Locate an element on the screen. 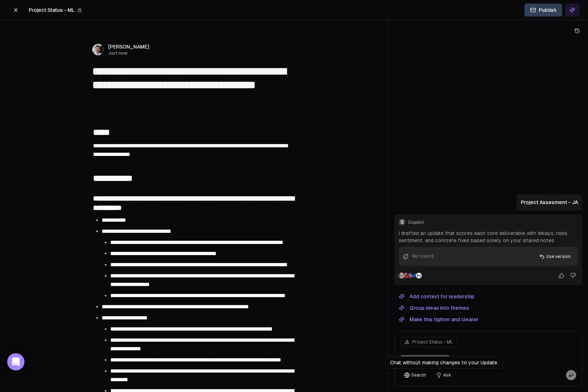  img: Jira is located at coordinates (415, 275).